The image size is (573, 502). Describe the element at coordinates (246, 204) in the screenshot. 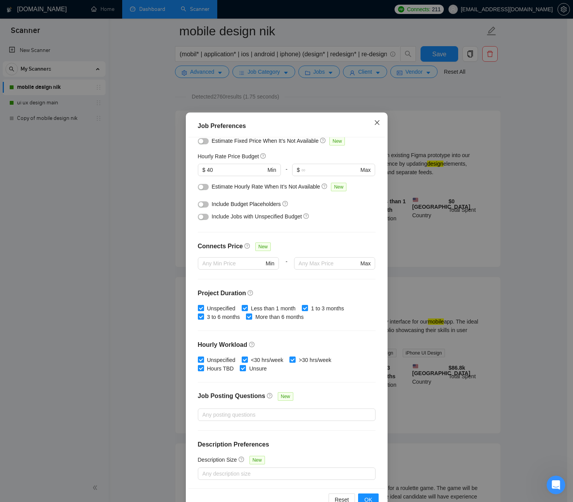

I see `span: Include Budget Placeholders` at that location.